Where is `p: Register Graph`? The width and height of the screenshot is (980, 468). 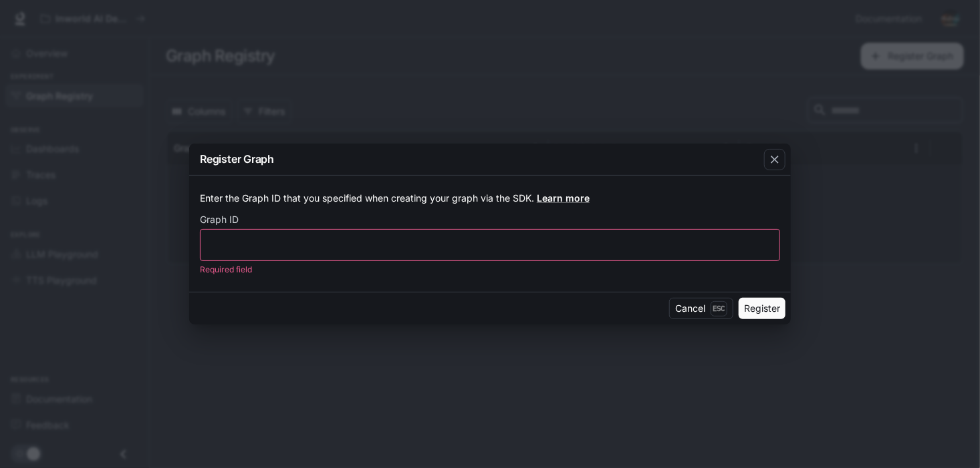 p: Register Graph is located at coordinates (236, 159).